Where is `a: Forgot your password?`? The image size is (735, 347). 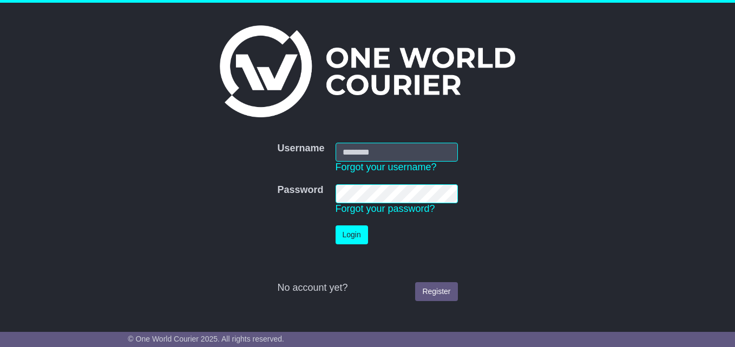
a: Forgot your password? is located at coordinates (385, 209).